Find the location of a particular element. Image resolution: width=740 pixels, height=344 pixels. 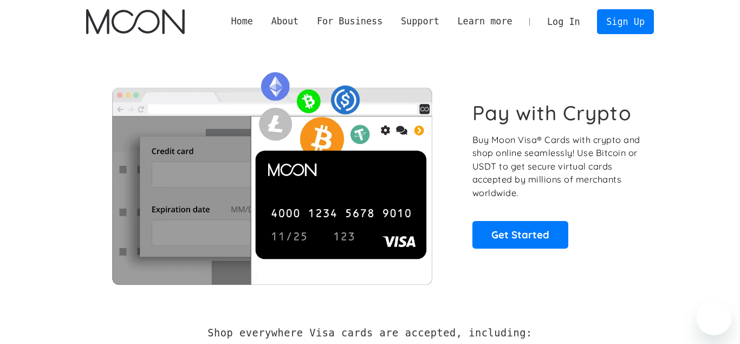

a: home is located at coordinates (135, 22).